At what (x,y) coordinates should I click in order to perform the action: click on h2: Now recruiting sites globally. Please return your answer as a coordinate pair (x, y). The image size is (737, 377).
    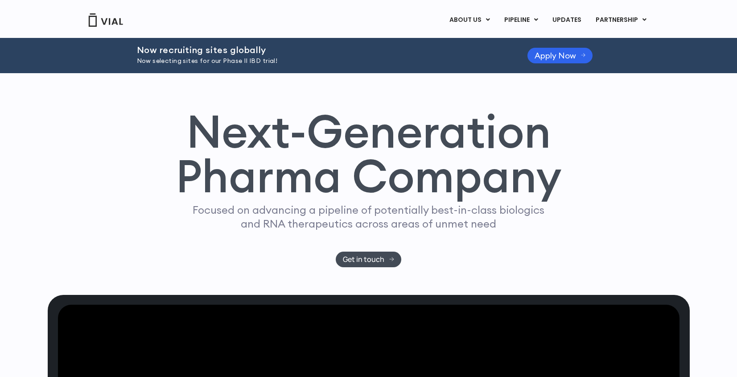
    Looking at the image, I should click on (321, 50).